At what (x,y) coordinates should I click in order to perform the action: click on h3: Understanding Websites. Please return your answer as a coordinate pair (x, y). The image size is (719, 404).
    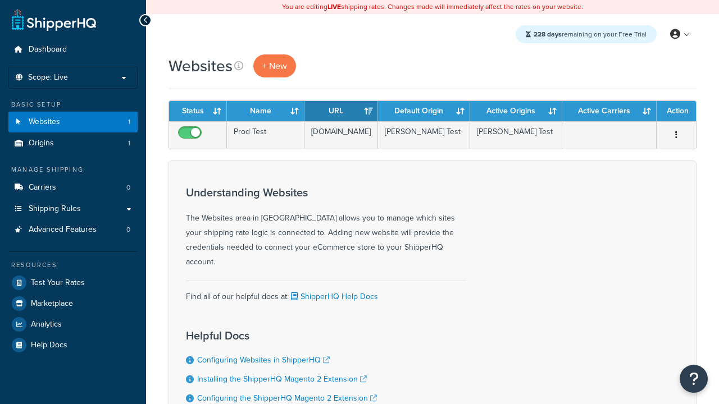
    Looking at the image, I should click on (326, 193).